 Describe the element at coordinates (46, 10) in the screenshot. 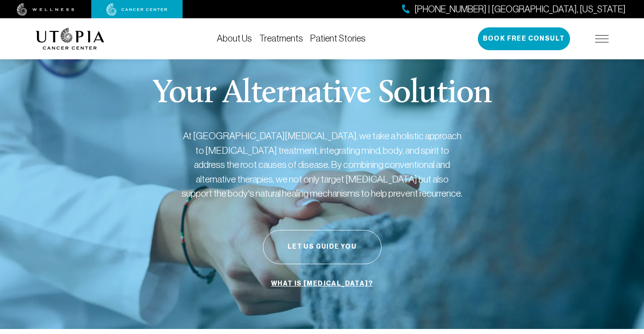

I see `img: wellness` at that location.